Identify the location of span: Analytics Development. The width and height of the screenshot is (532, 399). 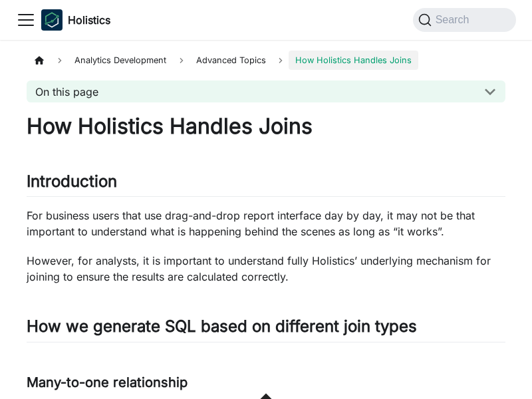
(120, 60).